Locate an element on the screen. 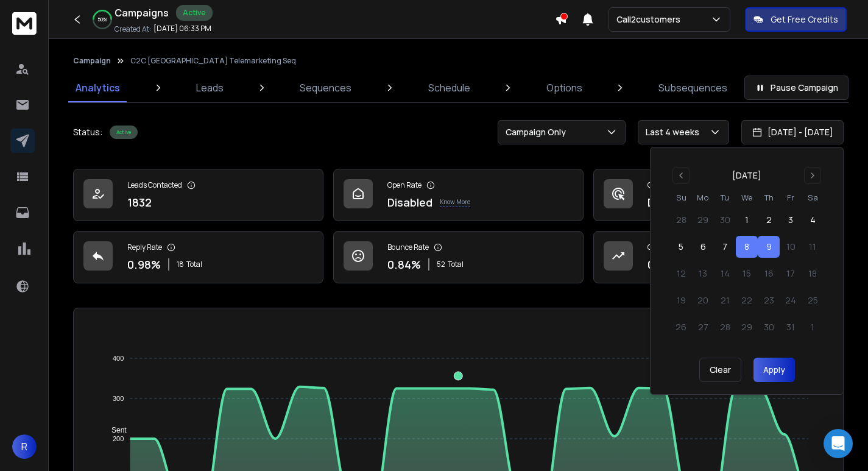  p: Reply Rate is located at coordinates (144, 247).